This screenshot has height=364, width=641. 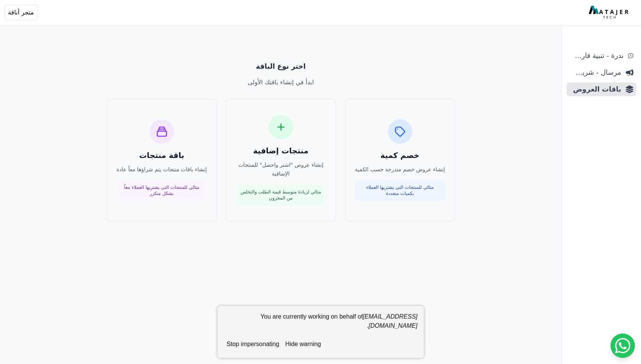 What do you see at coordinates (162, 190) in the screenshot?
I see `p: مثالي للمنتجات التي يشتريها العملاء معاً بشكل متكرر` at bounding box center [162, 190].